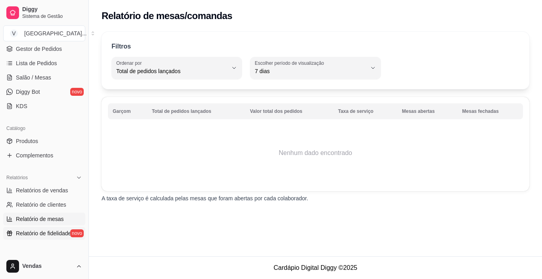  Describe the element at coordinates (21, 106) in the screenshot. I see `span: KDS` at that location.